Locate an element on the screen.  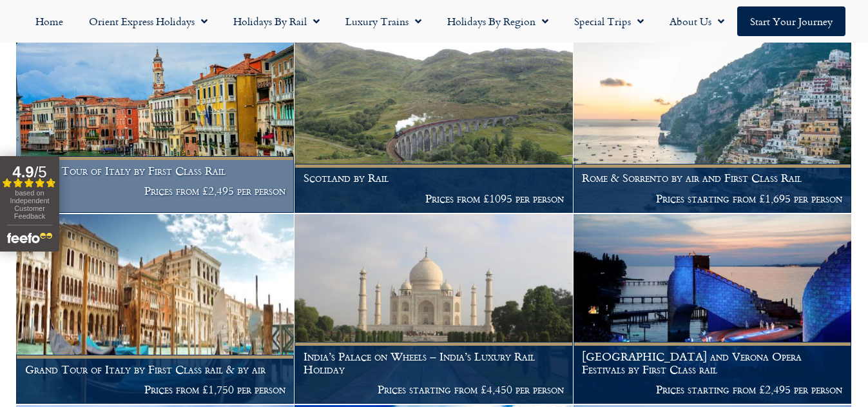
a: Home is located at coordinates (49, 21).